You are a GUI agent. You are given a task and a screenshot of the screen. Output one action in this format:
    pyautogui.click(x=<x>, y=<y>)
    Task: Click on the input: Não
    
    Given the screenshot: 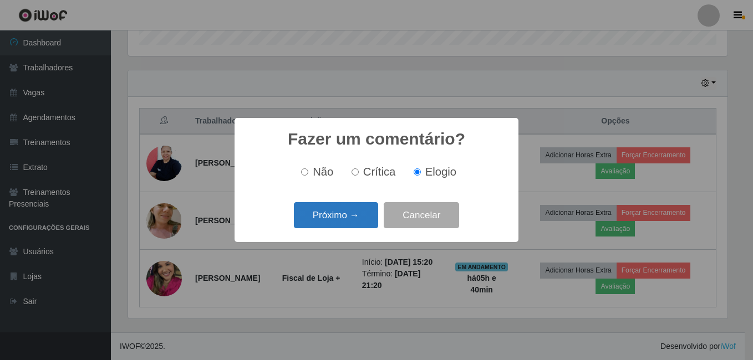 What is the action you would take?
    pyautogui.click(x=304, y=172)
    